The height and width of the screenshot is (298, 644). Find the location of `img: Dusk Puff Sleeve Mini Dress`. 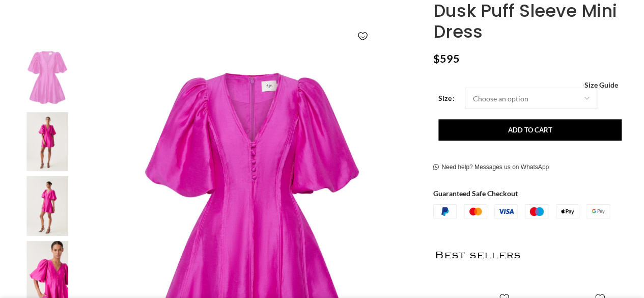

img: Dusk Puff Sleeve Mini Dress is located at coordinates (47, 206).